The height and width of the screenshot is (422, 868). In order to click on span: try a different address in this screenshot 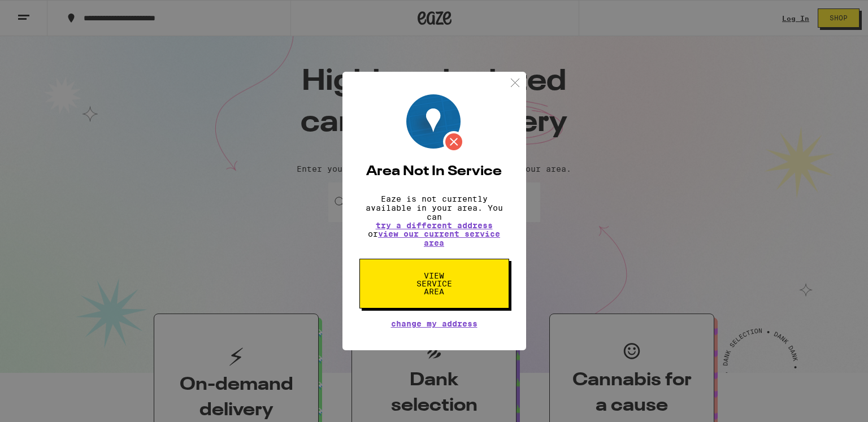, I will do `click(434, 226)`.